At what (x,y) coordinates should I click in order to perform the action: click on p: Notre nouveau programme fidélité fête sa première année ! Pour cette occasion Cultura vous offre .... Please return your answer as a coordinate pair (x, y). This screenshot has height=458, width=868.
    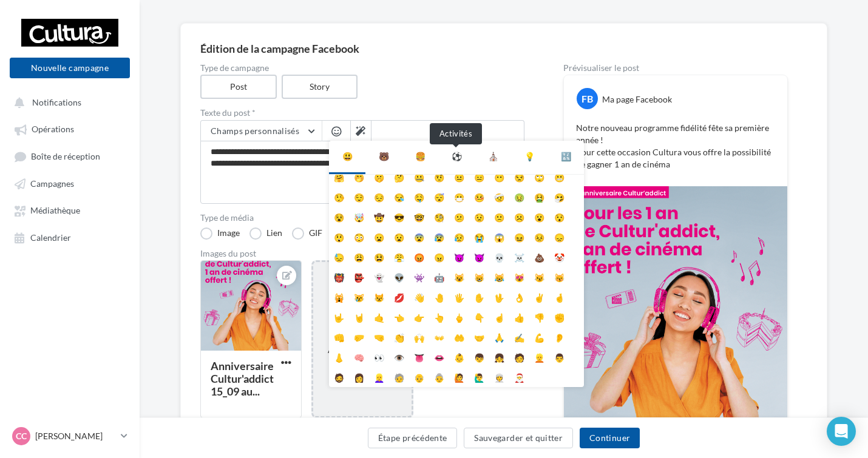
    Looking at the image, I should click on (676, 146).